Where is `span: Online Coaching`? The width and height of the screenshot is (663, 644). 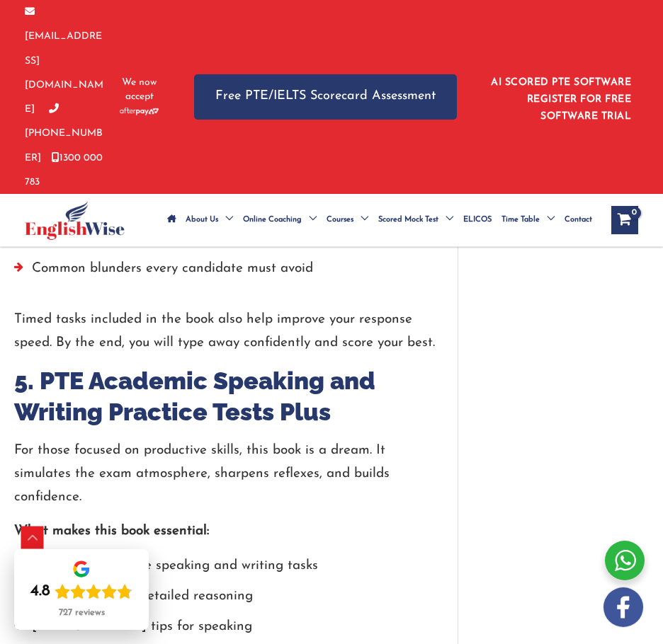
span: Online Coaching is located at coordinates (272, 220).